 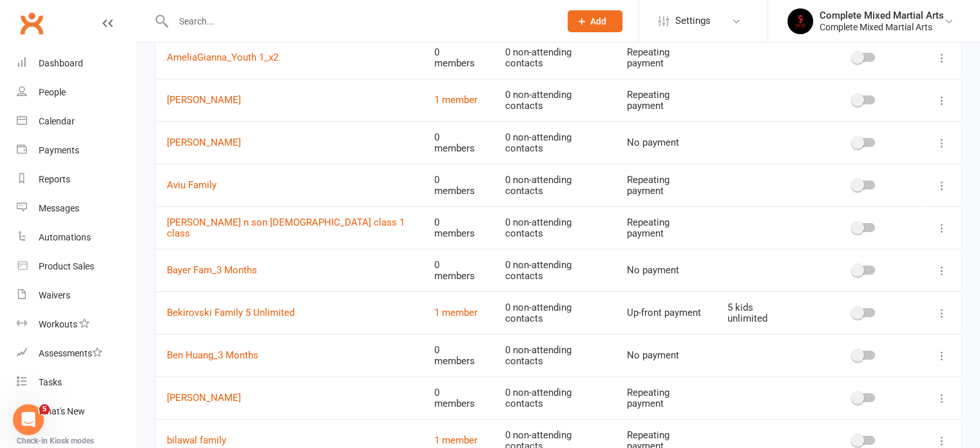 I want to click on div: Tasks, so click(x=50, y=382).